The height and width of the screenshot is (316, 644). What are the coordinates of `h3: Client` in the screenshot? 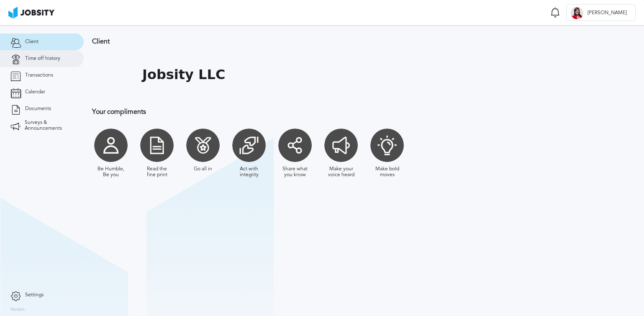 It's located at (319, 41).